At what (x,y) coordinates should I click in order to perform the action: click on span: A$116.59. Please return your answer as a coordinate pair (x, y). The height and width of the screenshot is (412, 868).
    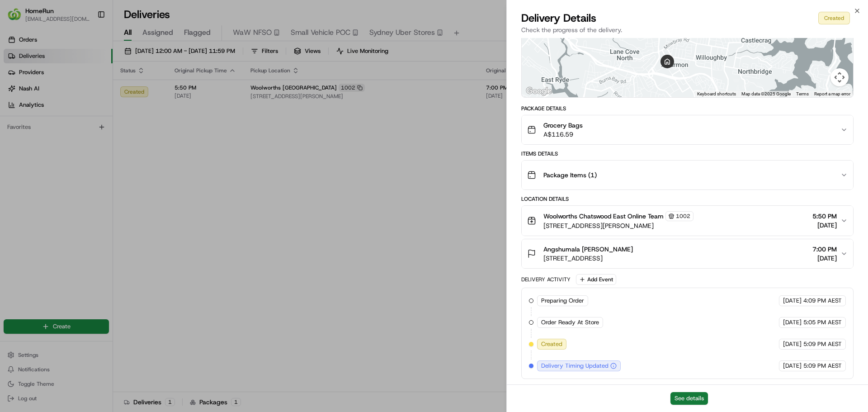
    Looking at the image, I should click on (563, 135).